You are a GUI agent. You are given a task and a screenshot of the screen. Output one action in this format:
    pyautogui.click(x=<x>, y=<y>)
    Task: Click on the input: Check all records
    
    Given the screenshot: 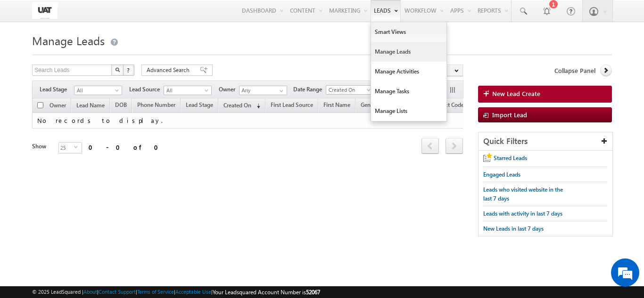 What is the action you would take?
    pyautogui.click(x=40, y=105)
    